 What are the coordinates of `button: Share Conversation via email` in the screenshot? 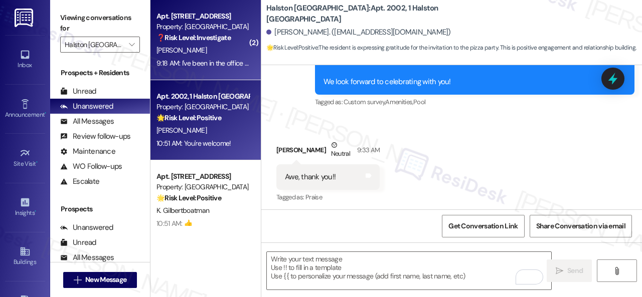 It's located at (581, 226).